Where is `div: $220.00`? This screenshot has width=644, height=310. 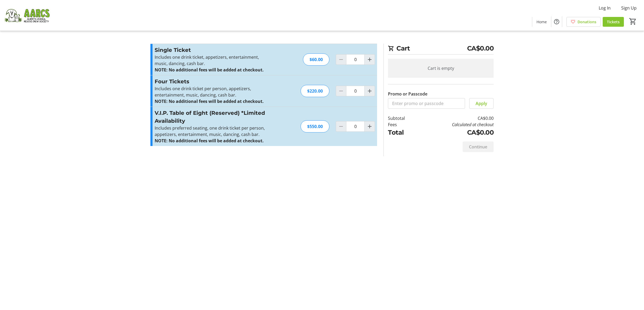
div: $220.00 is located at coordinates (315, 91).